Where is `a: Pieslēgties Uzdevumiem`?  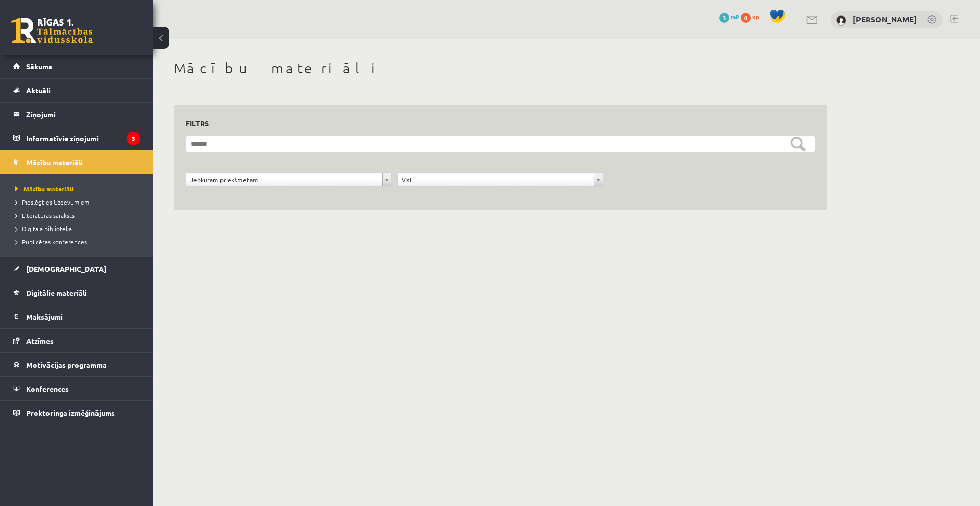
a: Pieslēgties Uzdevumiem is located at coordinates (79, 202).